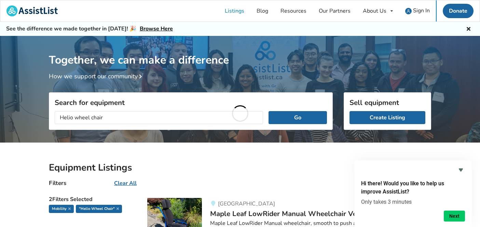 The width and height of the screenshot is (480, 227). Describe the element at coordinates (57, 183) in the screenshot. I see `h4: Filters` at that location.